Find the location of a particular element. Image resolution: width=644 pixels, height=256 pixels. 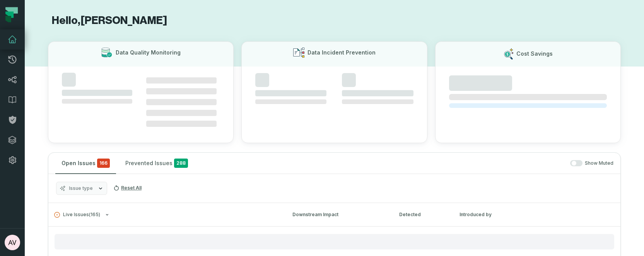

button: Data Quality Monitoring is located at coordinates (141, 91).